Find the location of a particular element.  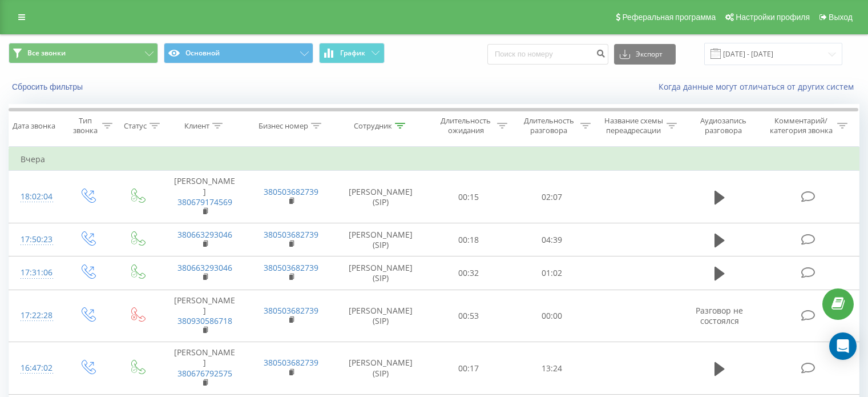

div: 17:31:06 is located at coordinates (36, 272).